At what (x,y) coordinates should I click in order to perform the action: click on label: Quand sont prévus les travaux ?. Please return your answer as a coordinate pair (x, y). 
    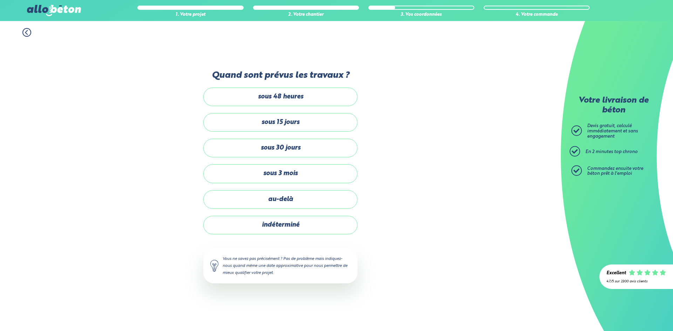
    Looking at the image, I should click on (280, 75).